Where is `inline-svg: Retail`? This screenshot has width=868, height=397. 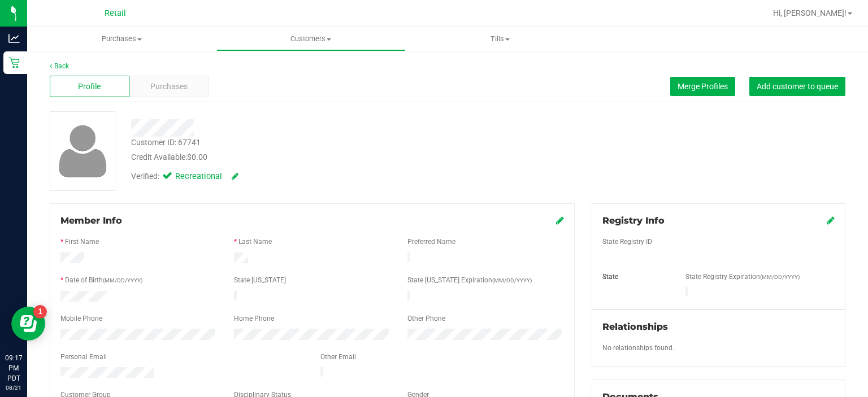 inline-svg: Retail is located at coordinates (14, 62).